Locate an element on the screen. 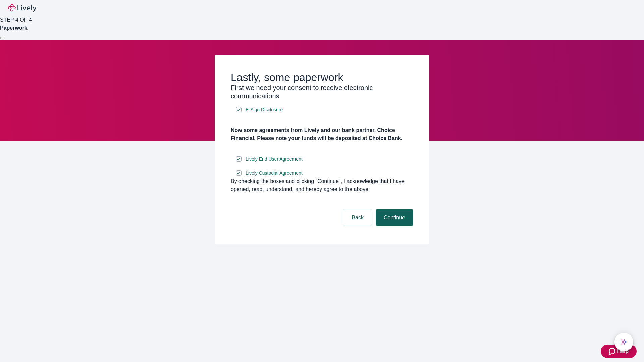  button: Back is located at coordinates (357, 217).